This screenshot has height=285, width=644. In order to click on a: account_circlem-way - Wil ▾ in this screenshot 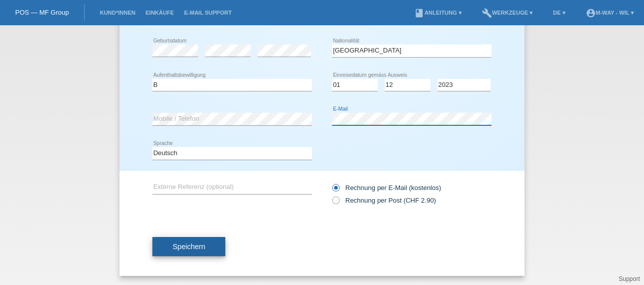, I will do `click(610, 13)`.